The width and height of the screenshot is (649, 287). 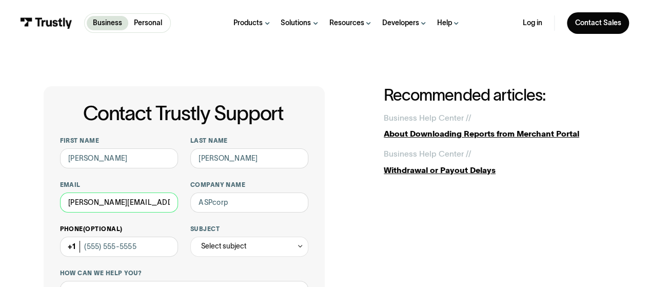 What do you see at coordinates (249, 185) in the screenshot?
I see `label: Company name` at bounding box center [249, 185].